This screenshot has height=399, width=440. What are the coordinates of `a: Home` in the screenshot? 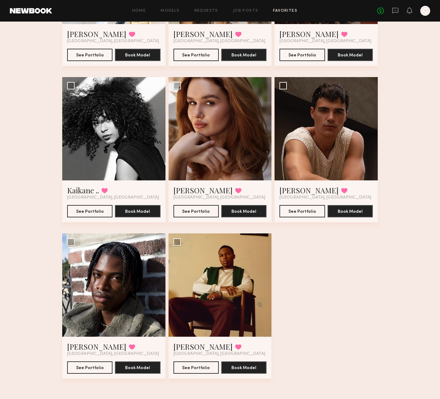 It's located at (139, 11).